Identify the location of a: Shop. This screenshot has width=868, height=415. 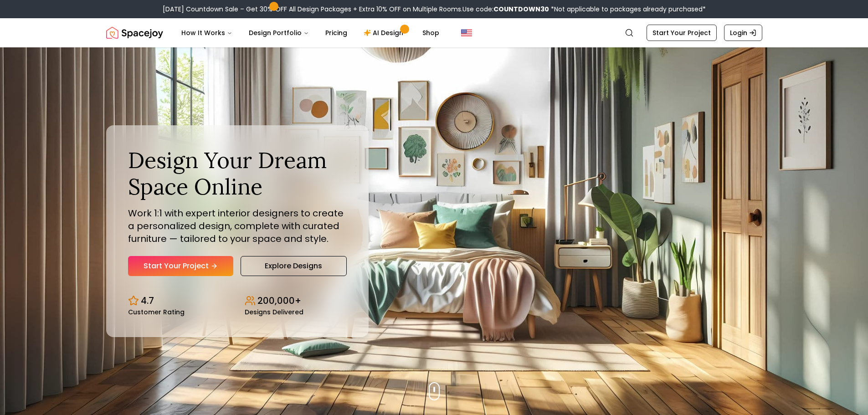
(431, 32).